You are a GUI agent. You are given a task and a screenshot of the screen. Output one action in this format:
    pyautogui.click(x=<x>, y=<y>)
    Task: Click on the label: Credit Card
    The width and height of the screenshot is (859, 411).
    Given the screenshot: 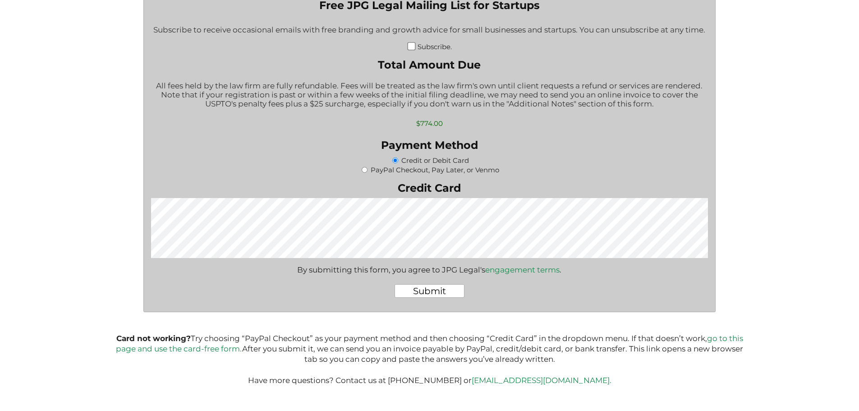 What is the action you would take?
    pyautogui.click(x=429, y=188)
    